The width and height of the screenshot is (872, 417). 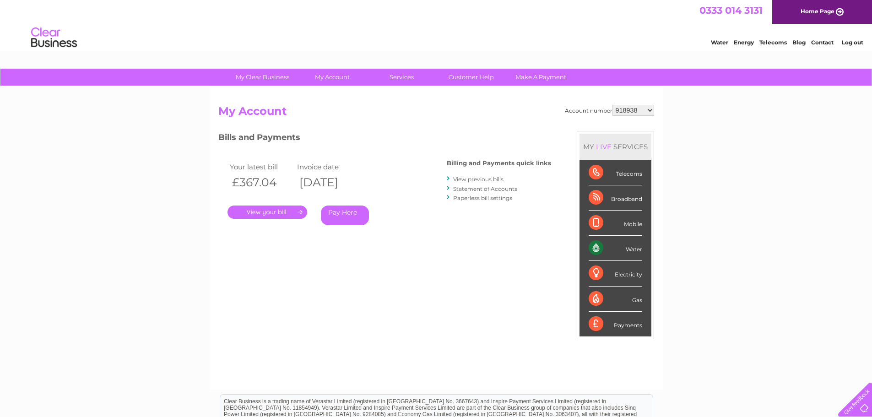 I want to click on div: LIVE, so click(x=604, y=147).